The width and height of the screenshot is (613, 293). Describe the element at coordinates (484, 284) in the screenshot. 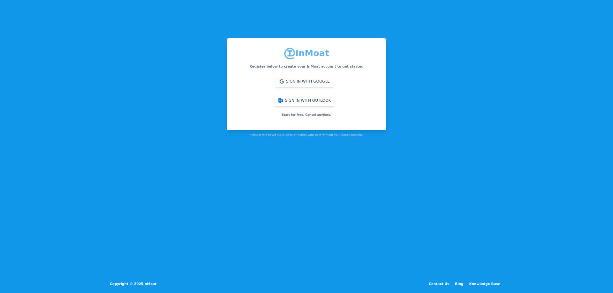

I see `a: Knowledge Base` at that location.